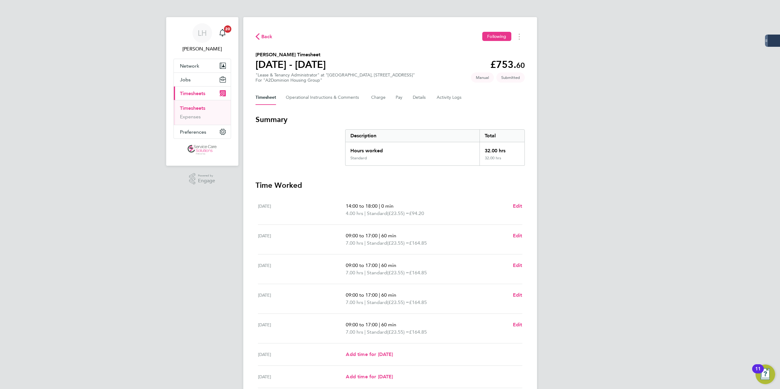 This screenshot has width=780, height=389. Describe the element at coordinates (420, 98) in the screenshot. I see `button: Details` at that location.